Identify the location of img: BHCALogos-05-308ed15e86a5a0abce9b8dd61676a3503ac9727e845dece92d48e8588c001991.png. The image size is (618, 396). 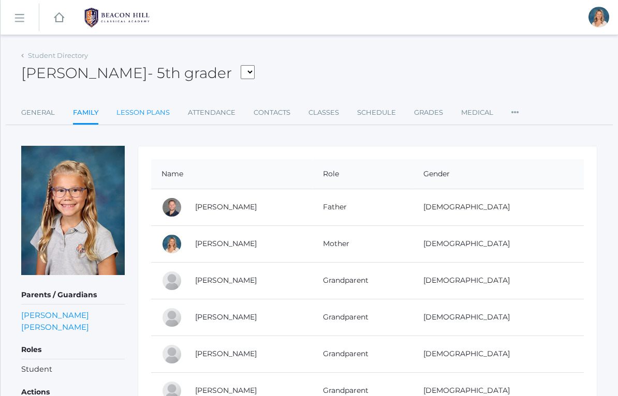
(117, 18).